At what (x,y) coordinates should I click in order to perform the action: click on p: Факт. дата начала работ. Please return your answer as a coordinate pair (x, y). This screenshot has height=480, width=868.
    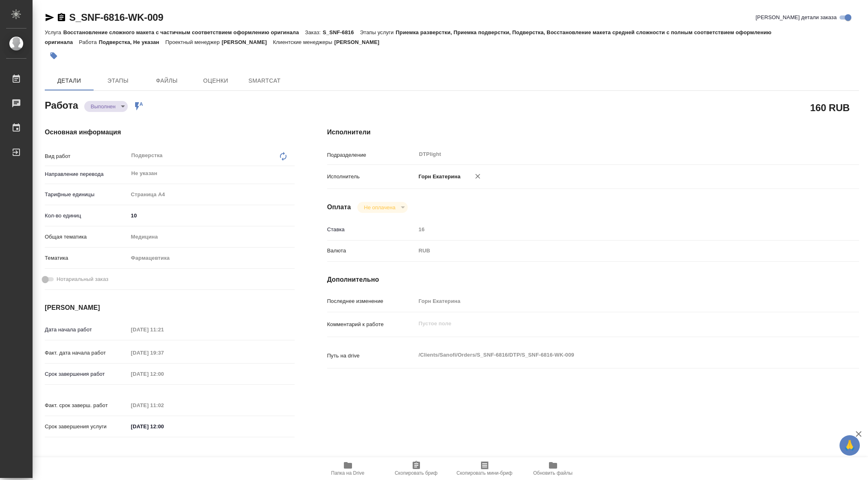
    Looking at the image, I should click on (87, 353).